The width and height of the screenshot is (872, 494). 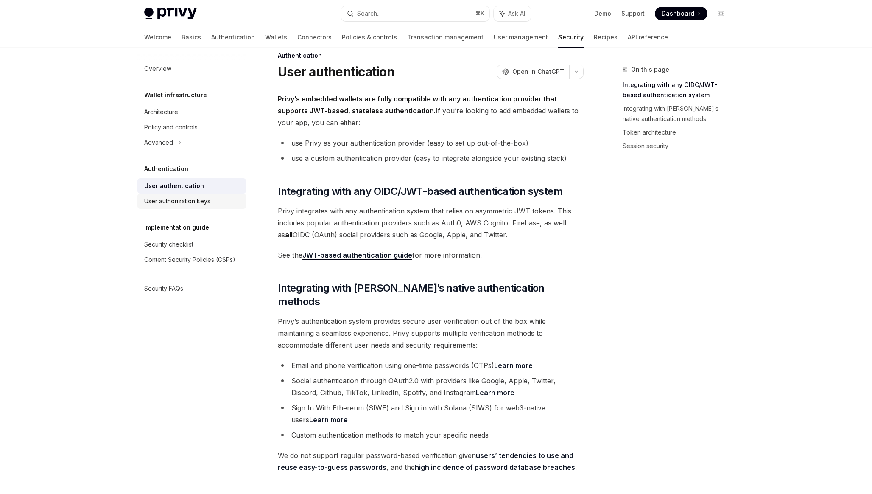 I want to click on a: Security checklist, so click(x=192, y=244).